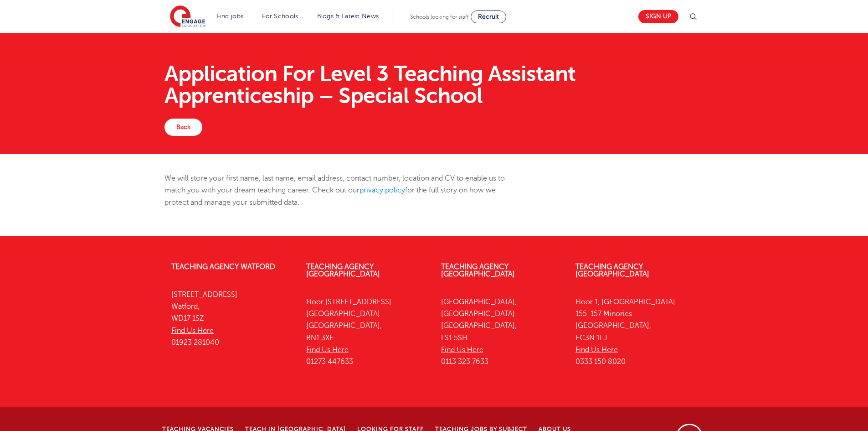  I want to click on a: For Schools, so click(280, 16).